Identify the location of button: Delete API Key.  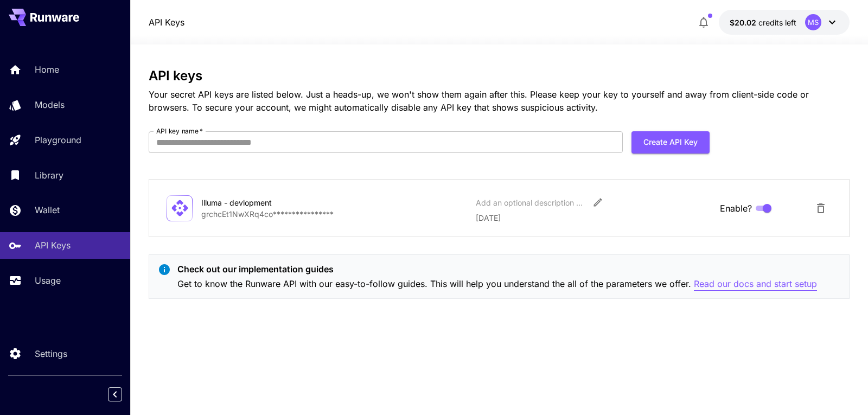
(821, 209).